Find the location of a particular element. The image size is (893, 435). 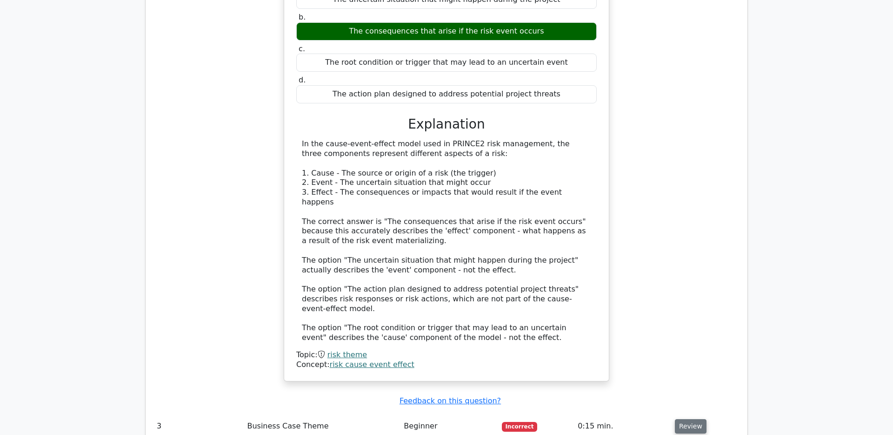

h3: Explanation is located at coordinates (447, 124).